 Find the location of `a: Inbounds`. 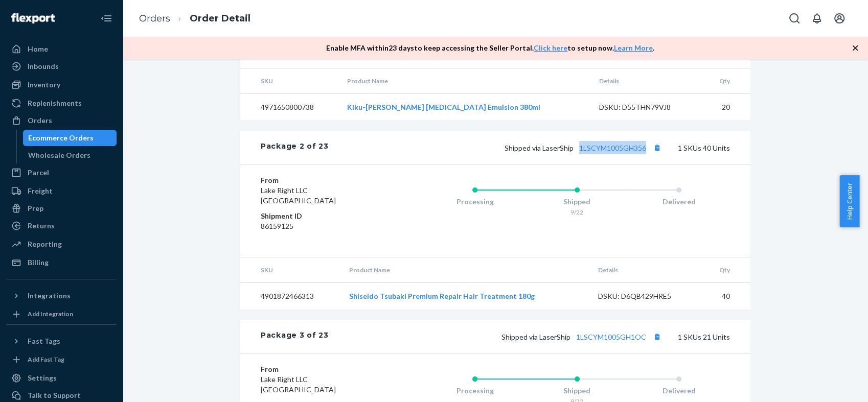

a: Inbounds is located at coordinates (61, 66).